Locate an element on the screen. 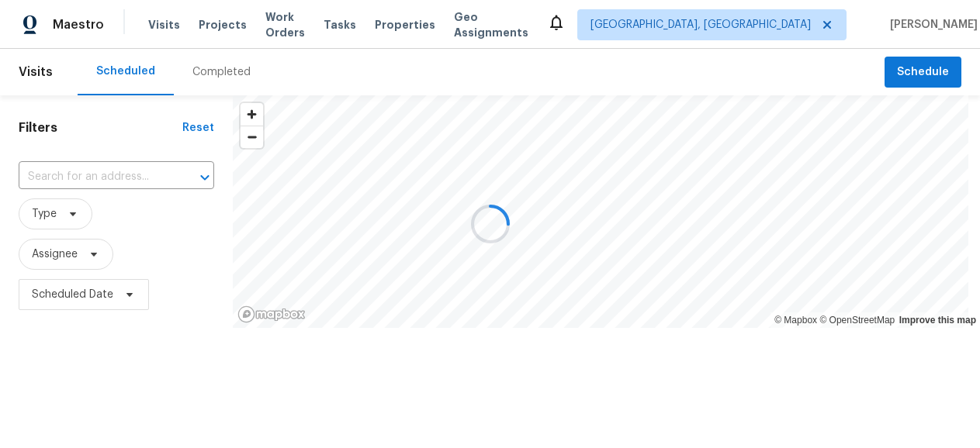  button: Zoom out is located at coordinates (251, 136).